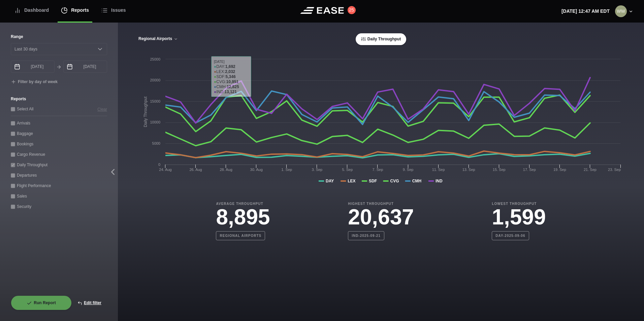  What do you see at coordinates (560, 170) in the screenshot?
I see `tspan: 19. Sep` at bounding box center [560, 170].